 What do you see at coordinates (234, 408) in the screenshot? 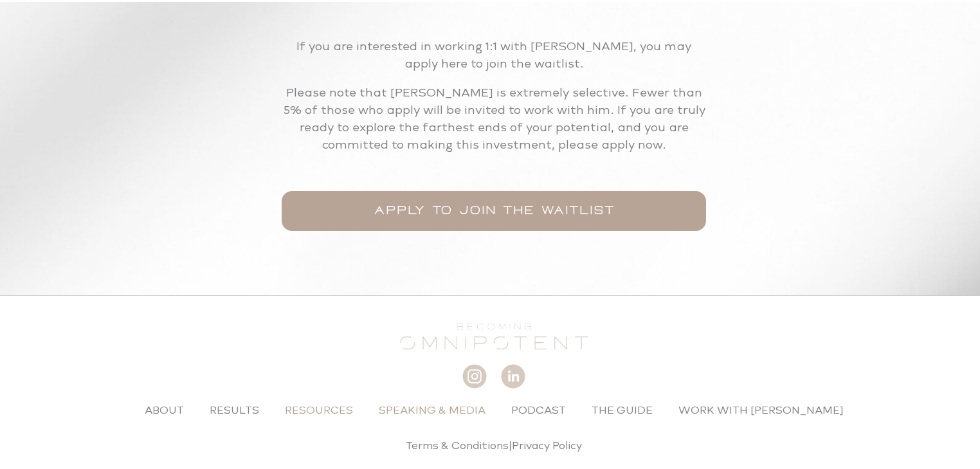
I see `a: Results` at bounding box center [234, 408].